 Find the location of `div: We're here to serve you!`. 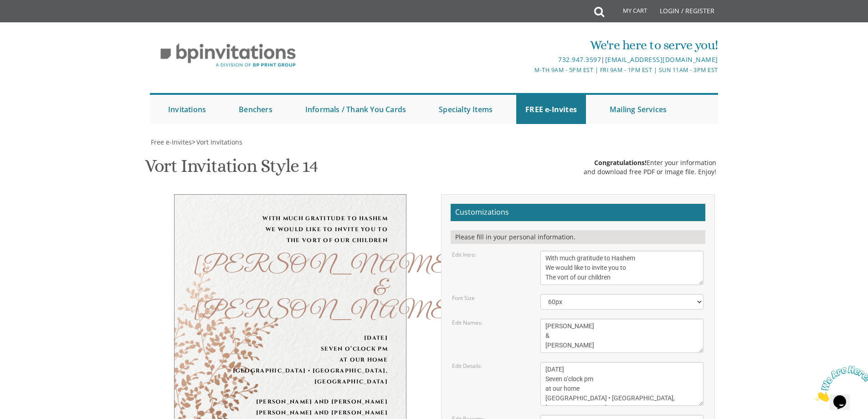

div: We're here to serve you! is located at coordinates (529, 45).